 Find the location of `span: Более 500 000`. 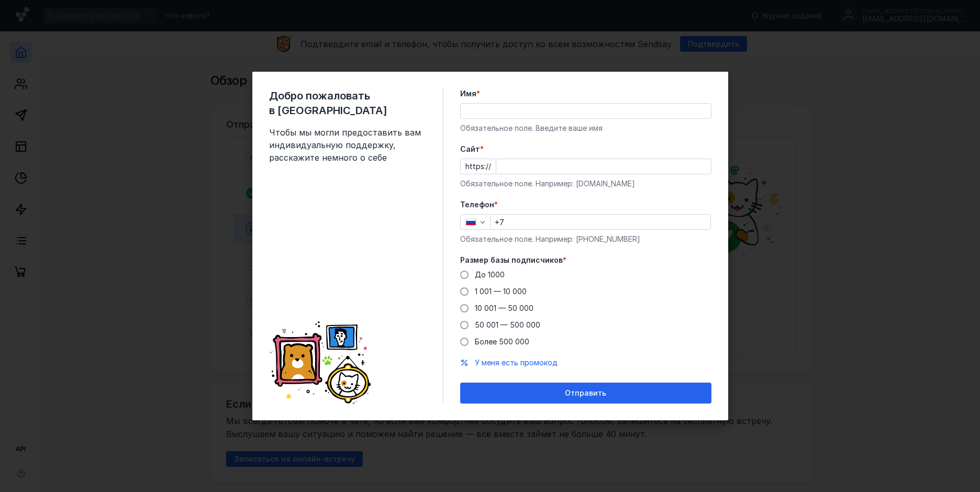

span: Более 500 000 is located at coordinates (502, 341).